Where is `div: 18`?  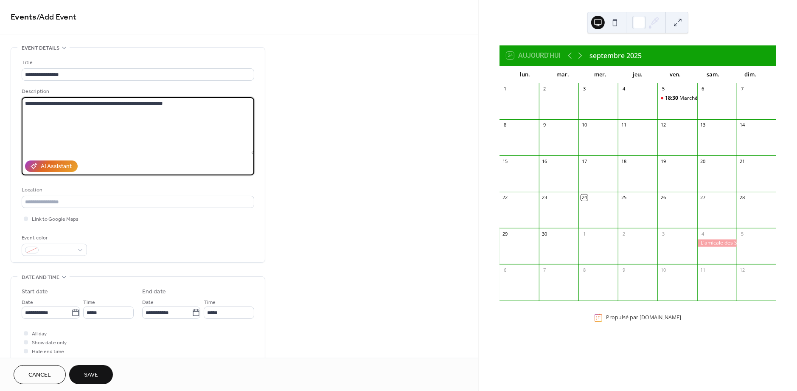 div: 18 is located at coordinates (624, 161).